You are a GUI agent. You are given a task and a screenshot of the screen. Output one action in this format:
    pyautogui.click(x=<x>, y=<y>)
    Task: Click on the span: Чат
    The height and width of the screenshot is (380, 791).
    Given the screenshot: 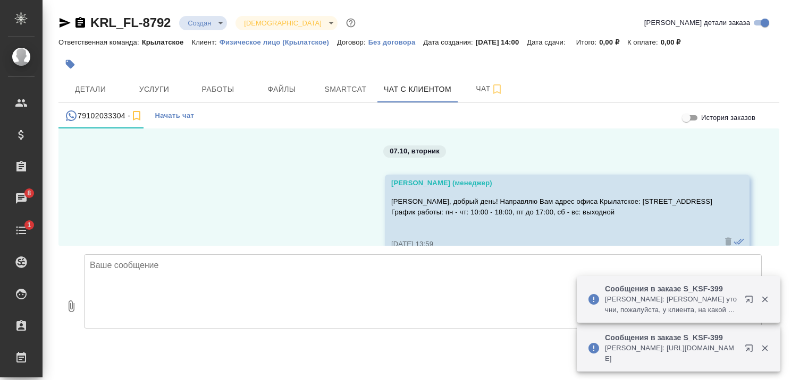 What is the action you would take?
    pyautogui.click(x=489, y=89)
    